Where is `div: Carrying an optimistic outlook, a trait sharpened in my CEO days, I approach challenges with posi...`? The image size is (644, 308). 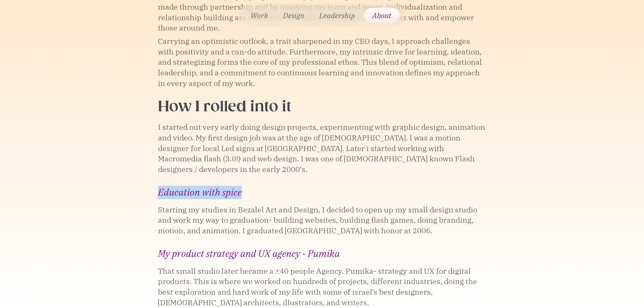 div: Carrying an optimistic outlook, a trait sharpened in my CEO days, I approach challenges with posi... is located at coordinates (322, 62).